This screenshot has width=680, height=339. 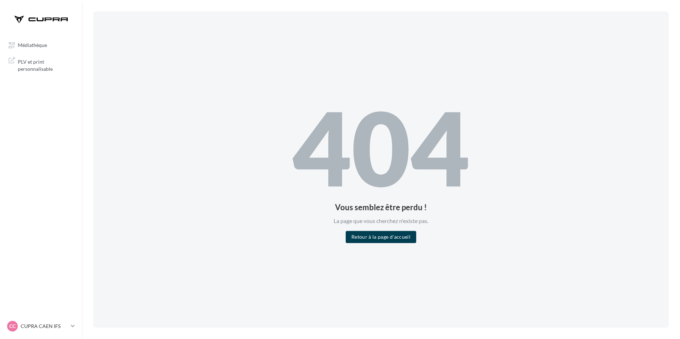 What do you see at coordinates (41, 64) in the screenshot?
I see `a: PLV et print personnalisable` at bounding box center [41, 64].